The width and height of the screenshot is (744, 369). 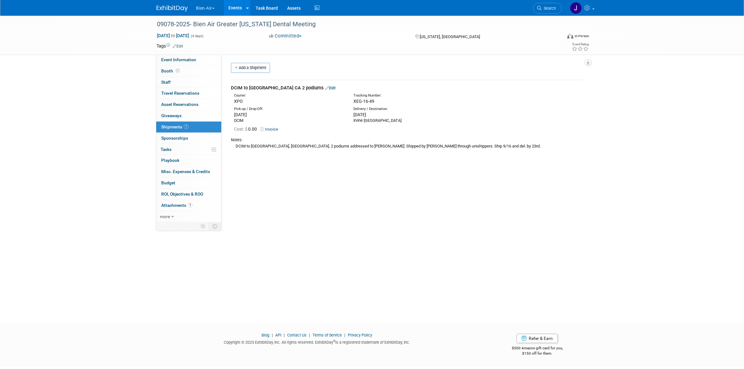 What do you see at coordinates (189, 160) in the screenshot?
I see `a: Playbook` at bounding box center [189, 160].